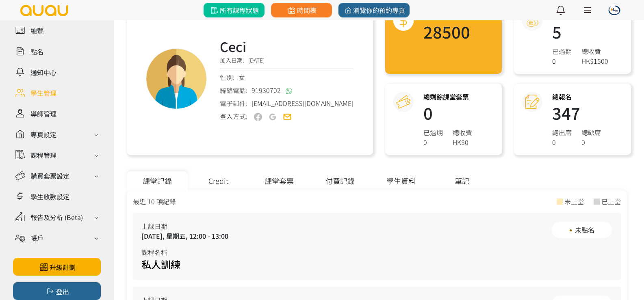 The width and height of the screenshot is (644, 300). What do you see at coordinates (374, 10) in the screenshot?
I see `span: 瀏覽你的預約專頁` at bounding box center [374, 10].